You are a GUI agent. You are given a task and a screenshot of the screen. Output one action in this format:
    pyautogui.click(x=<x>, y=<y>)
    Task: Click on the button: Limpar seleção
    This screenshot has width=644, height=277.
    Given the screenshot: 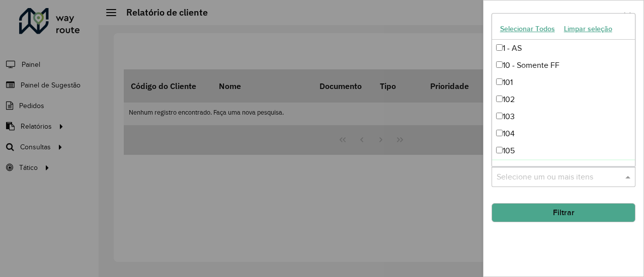 What is the action you would take?
    pyautogui.click(x=588, y=29)
    